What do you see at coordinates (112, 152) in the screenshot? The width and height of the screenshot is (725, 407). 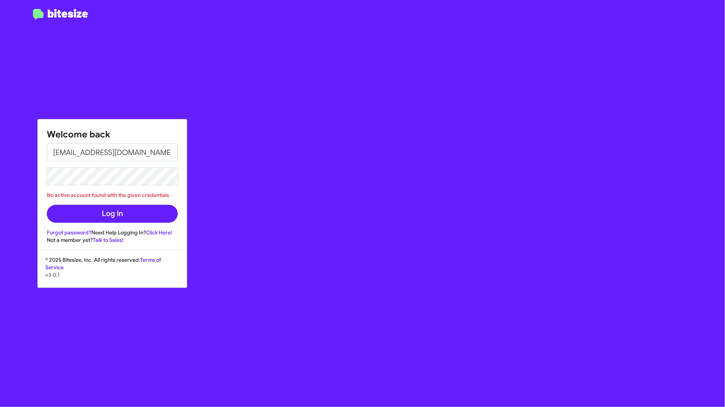 I see `input: Email address` at bounding box center [112, 152].